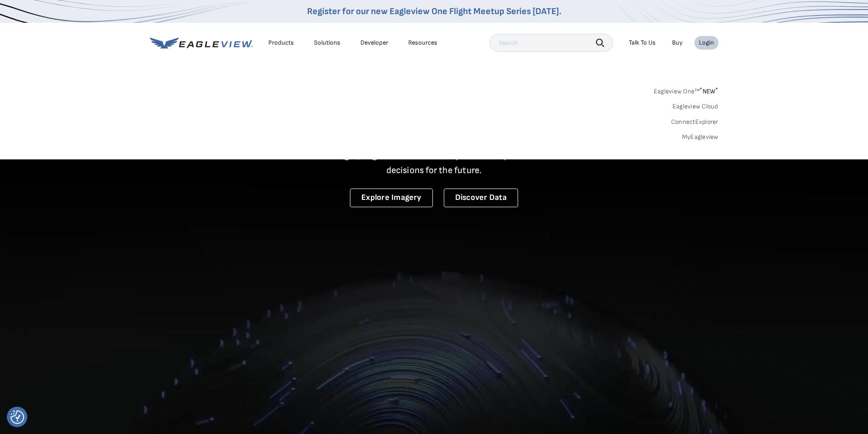 The width and height of the screenshot is (868, 434). Describe the element at coordinates (281, 43) in the screenshot. I see `div: Products` at that location.